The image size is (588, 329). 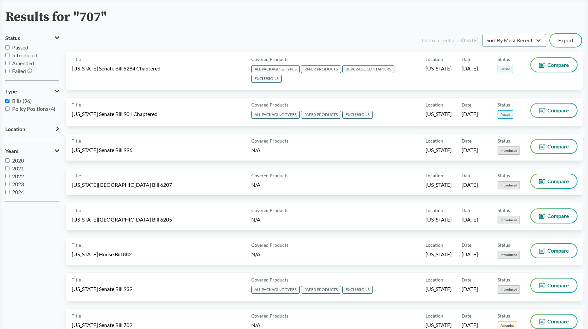 What do you see at coordinates (566, 40) in the screenshot?
I see `button: Export` at bounding box center [566, 40].